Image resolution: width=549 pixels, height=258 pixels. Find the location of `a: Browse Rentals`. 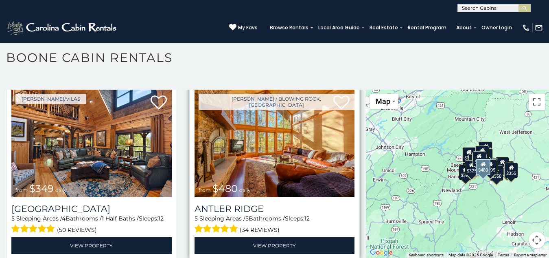

a: Browse Rentals is located at coordinates (289, 28).